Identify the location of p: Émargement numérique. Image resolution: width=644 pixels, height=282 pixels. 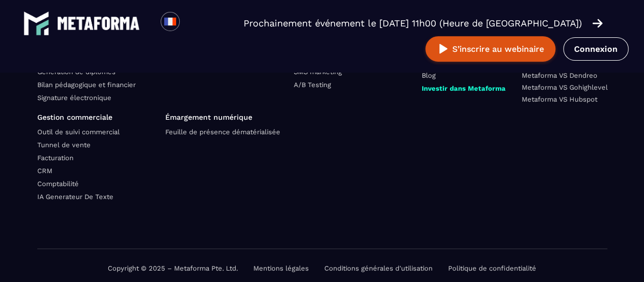
(226, 117).